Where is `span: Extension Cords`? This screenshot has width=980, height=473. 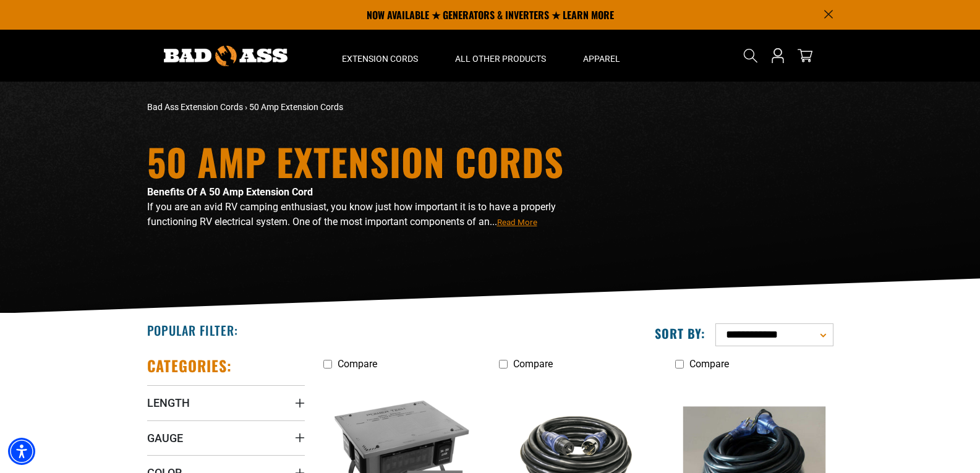 span: Extension Cords is located at coordinates (379, 59).